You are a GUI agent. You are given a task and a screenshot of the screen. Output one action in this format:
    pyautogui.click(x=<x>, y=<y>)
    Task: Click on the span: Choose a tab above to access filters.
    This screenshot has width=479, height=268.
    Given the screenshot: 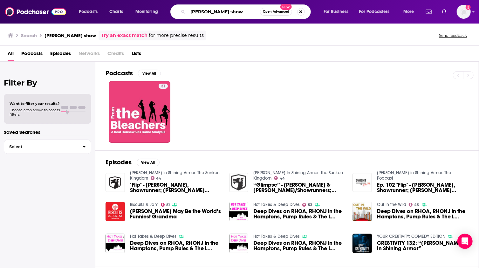 What is the action you would take?
    pyautogui.click(x=35, y=112)
    